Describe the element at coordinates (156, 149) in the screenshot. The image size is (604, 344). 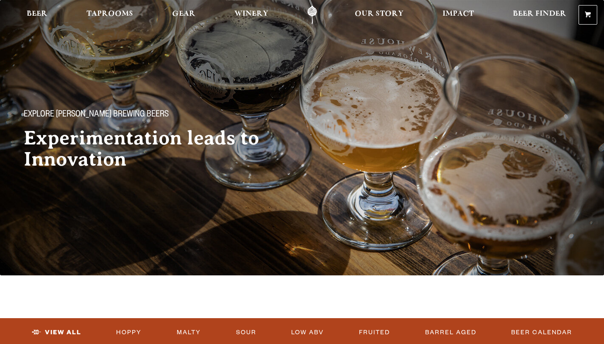
I see `h2: Experimentation leads to Innovation` at that location.